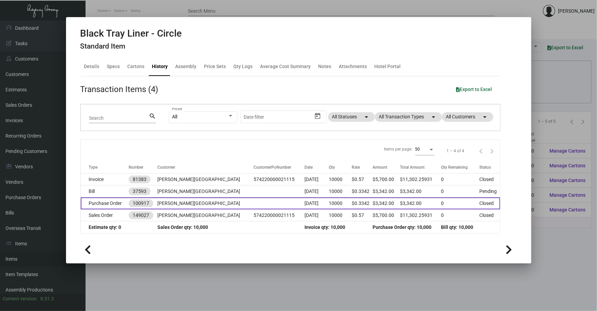 The width and height of the screenshot is (597, 311). What do you see at coordinates (456, 151) in the screenshot?
I see `div: 1 – 4 of 4` at bounding box center [456, 151].